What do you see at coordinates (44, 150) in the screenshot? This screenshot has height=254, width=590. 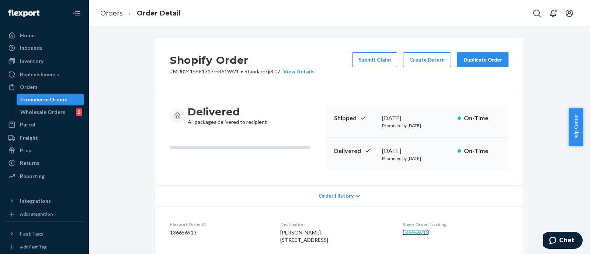 I see `a: Prep` at bounding box center [44, 150].